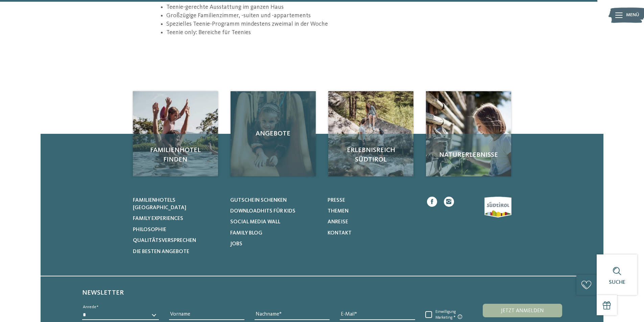 This screenshot has height=322, width=644. Describe the element at coordinates (177, 251) in the screenshot. I see `a: Die besten Angebote` at that location.